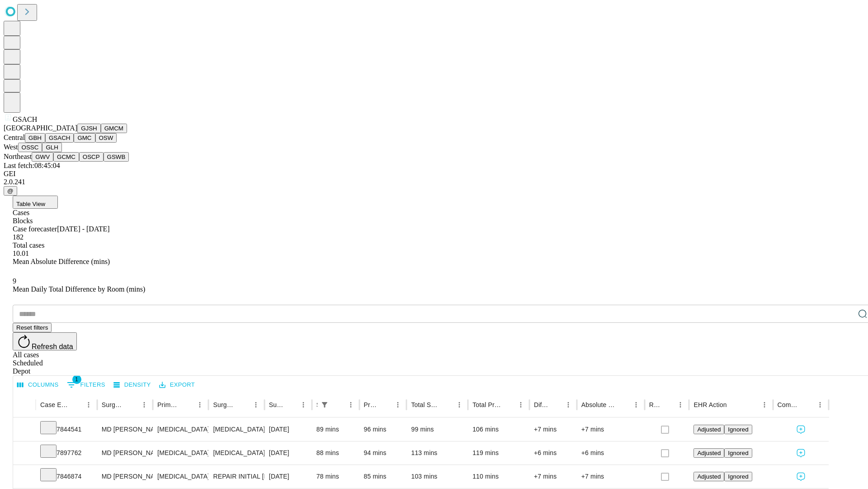  Describe the element at coordinates (84, 137) in the screenshot. I see `button: GMC` at that location.